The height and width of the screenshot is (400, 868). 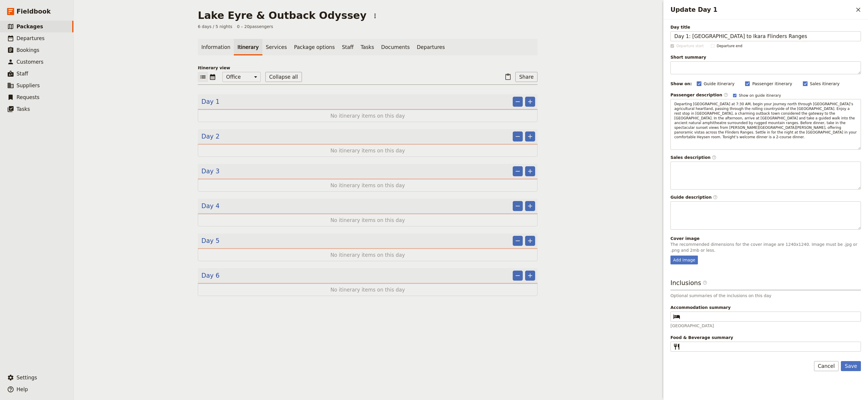 I want to click on button: Cancel, so click(x=827, y=366).